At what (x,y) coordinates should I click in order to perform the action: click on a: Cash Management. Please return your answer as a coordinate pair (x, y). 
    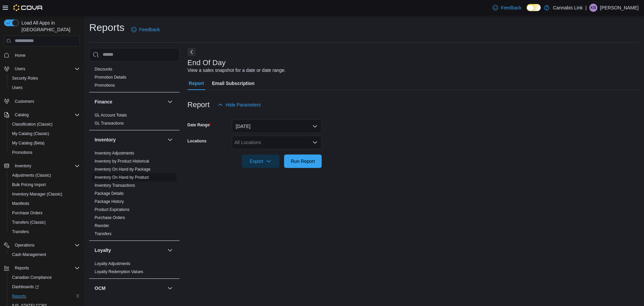
    Looking at the image, I should click on (29, 255).